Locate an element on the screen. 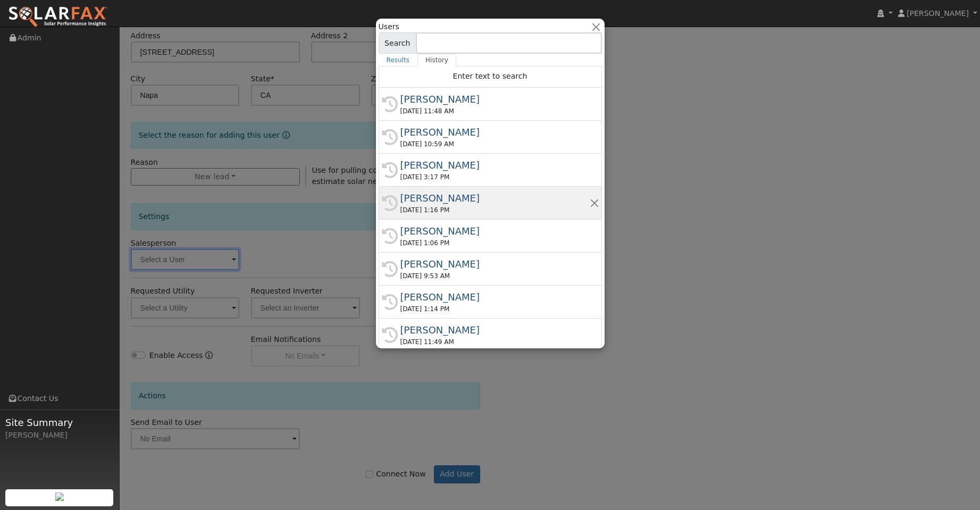 The height and width of the screenshot is (510, 980). button: Remove this history is located at coordinates (594, 203).